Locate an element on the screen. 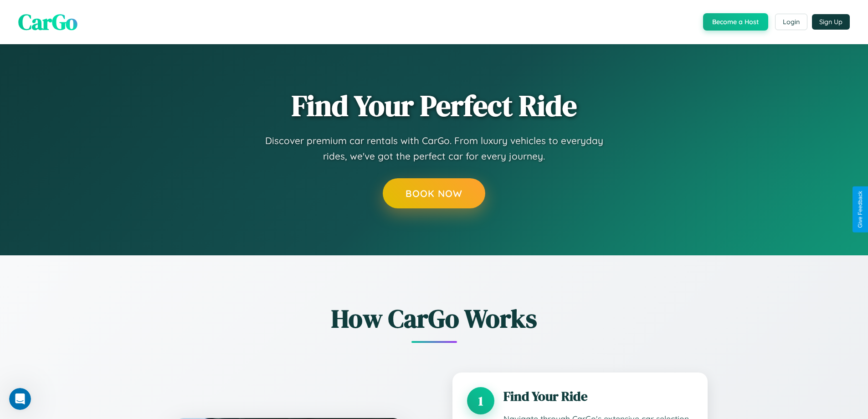 The image size is (868, 419). h1: Find Your Perfect Ride is located at coordinates (434, 105).